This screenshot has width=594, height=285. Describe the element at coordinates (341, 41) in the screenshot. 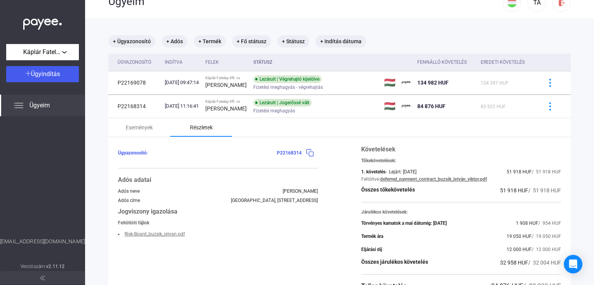

I see `mat-chip: + Indítás dátuma` at that location.